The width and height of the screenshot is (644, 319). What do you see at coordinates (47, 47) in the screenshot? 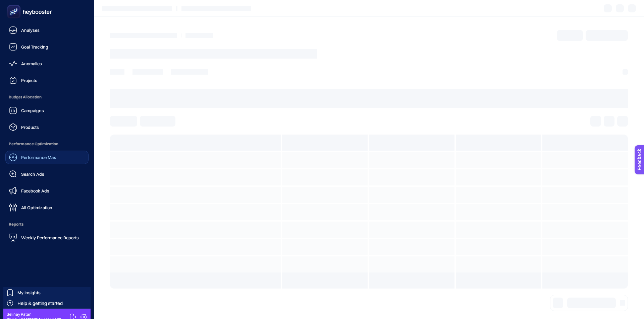
I see `a: Goal Tracking` at bounding box center [47, 47].